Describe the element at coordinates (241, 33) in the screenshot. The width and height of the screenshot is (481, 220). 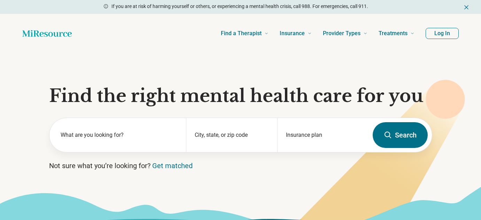
I see `span: Find a Therapist` at that location.